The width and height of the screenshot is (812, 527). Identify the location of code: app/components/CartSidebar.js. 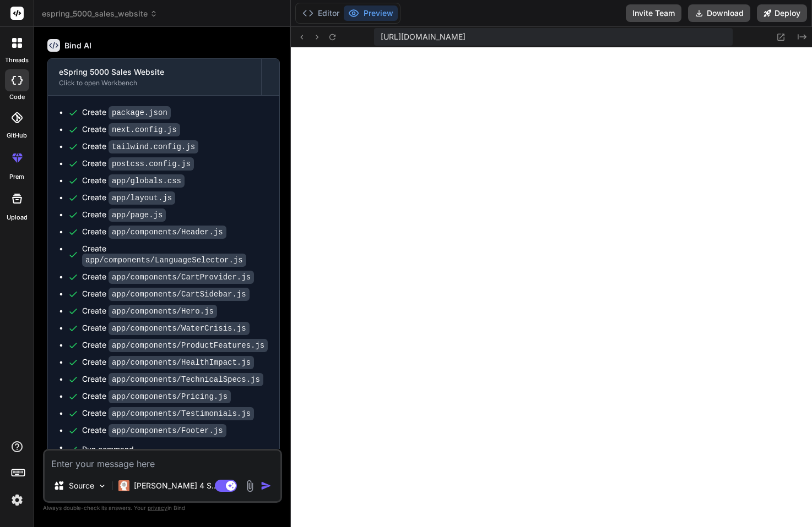
(179, 294).